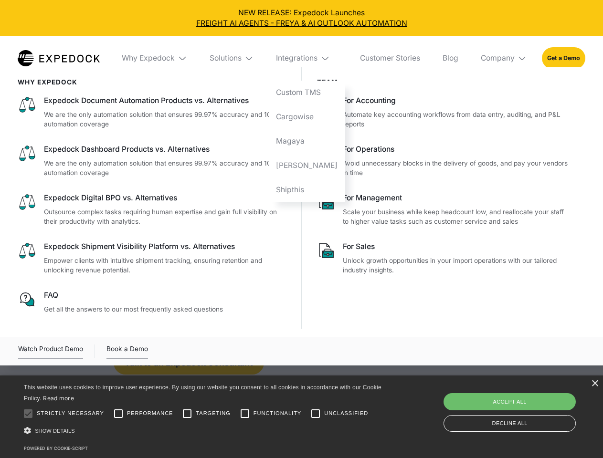 The height and width of the screenshot is (458, 603). I want to click on div: Expedock Digital BPO vs. Alternatives, so click(165, 198).